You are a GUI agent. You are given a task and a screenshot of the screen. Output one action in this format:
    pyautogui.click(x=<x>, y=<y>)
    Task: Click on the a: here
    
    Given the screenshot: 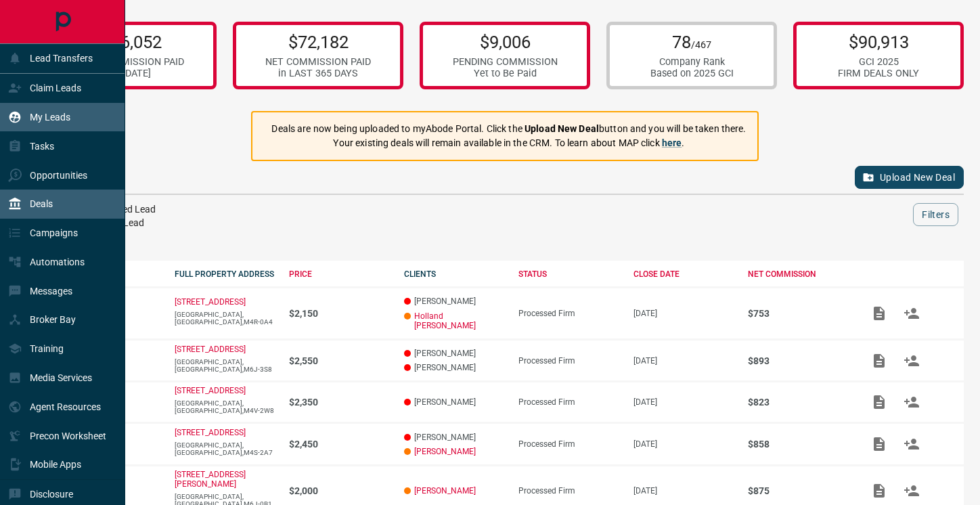 What is the action you would take?
    pyautogui.click(x=672, y=143)
    